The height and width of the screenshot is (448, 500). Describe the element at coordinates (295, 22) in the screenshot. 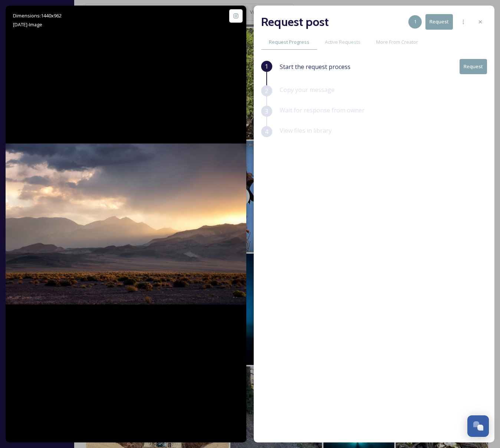

I see `h2: Request post` at that location.